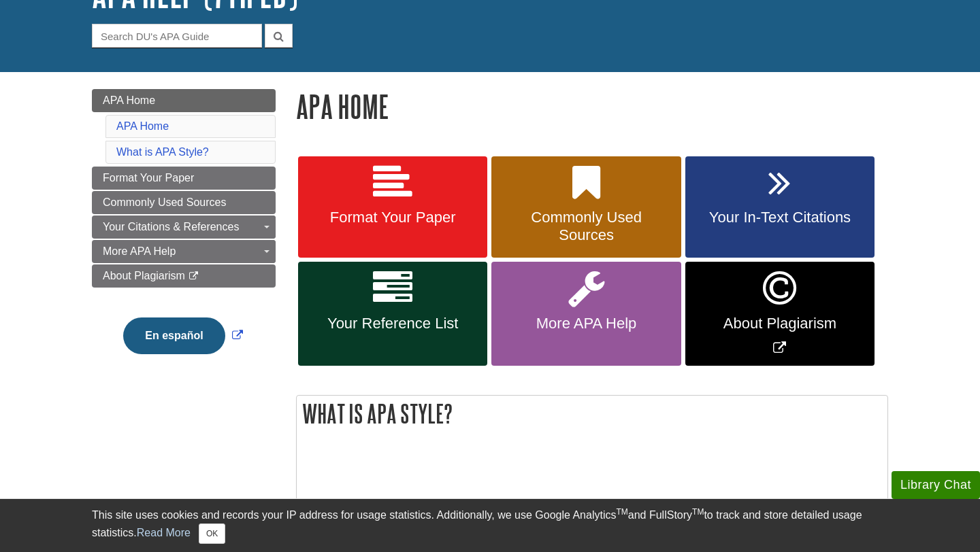  What do you see at coordinates (393, 323) in the screenshot?
I see `span: Your Reference List` at bounding box center [393, 323].